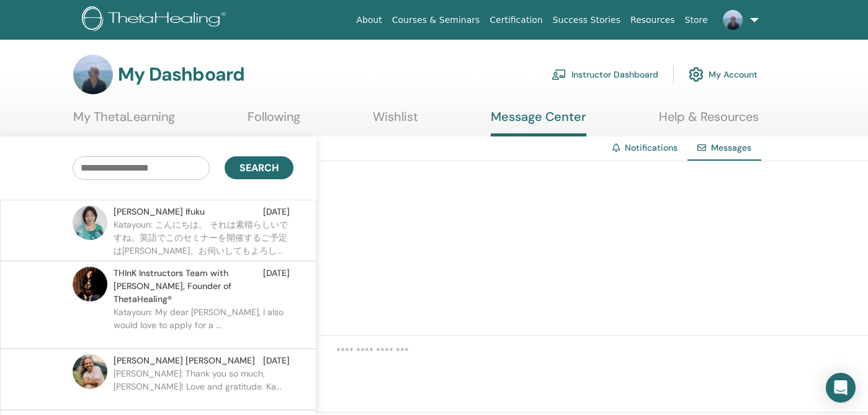 This screenshot has width=868, height=415. What do you see at coordinates (696, 20) in the screenshot?
I see `a: Store` at bounding box center [696, 20].